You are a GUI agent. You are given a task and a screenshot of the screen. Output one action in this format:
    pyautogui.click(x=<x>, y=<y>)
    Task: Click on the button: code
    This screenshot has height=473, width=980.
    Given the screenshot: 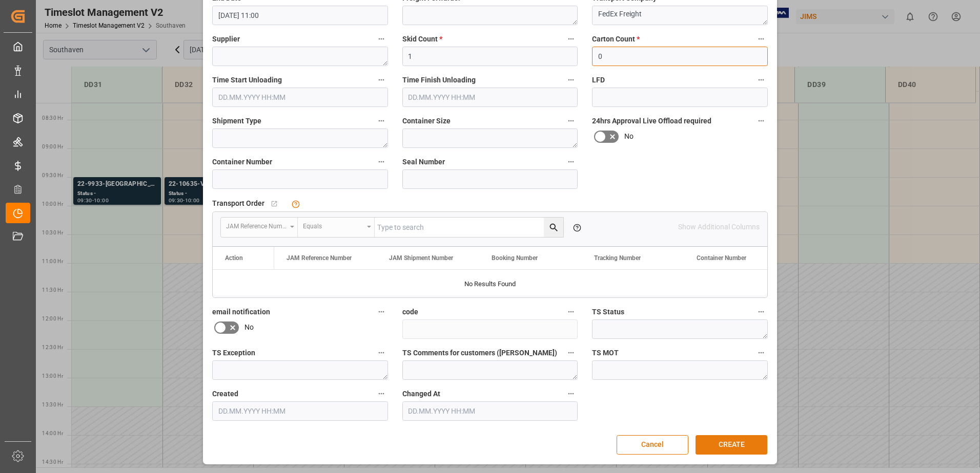 What is the action you would take?
    pyautogui.click(x=571, y=312)
    